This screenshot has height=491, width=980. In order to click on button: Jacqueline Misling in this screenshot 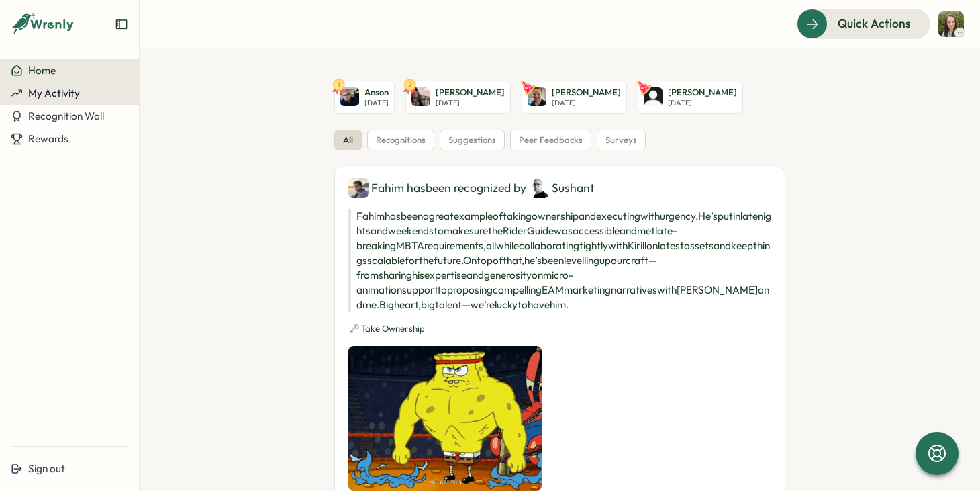, I will do `click(952, 24)`.